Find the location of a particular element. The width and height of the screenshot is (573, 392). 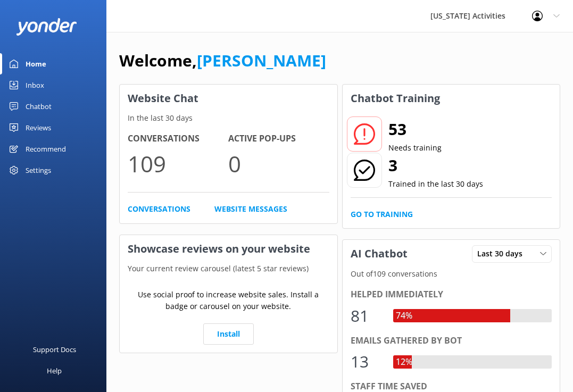

div: Chatbot is located at coordinates (38, 106).